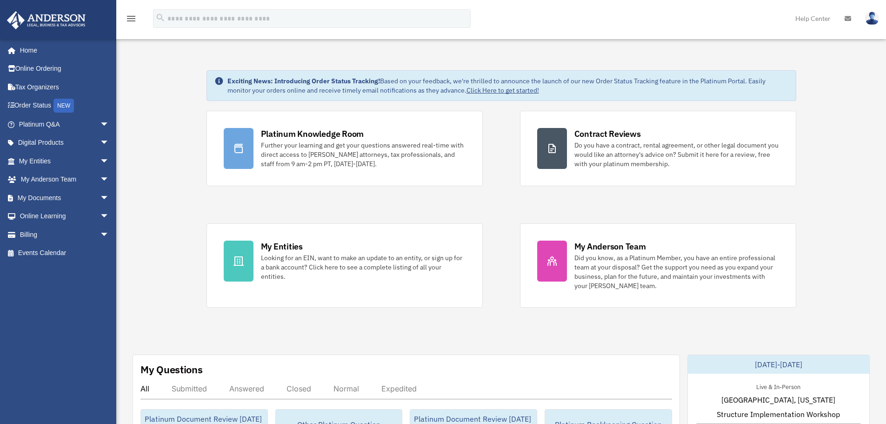 This screenshot has height=424, width=886. Describe the element at coordinates (677, 272) in the screenshot. I see `div: Did you know, as a Platinum Member, you have an entire professional team at your disposal? Get th...` at that location.